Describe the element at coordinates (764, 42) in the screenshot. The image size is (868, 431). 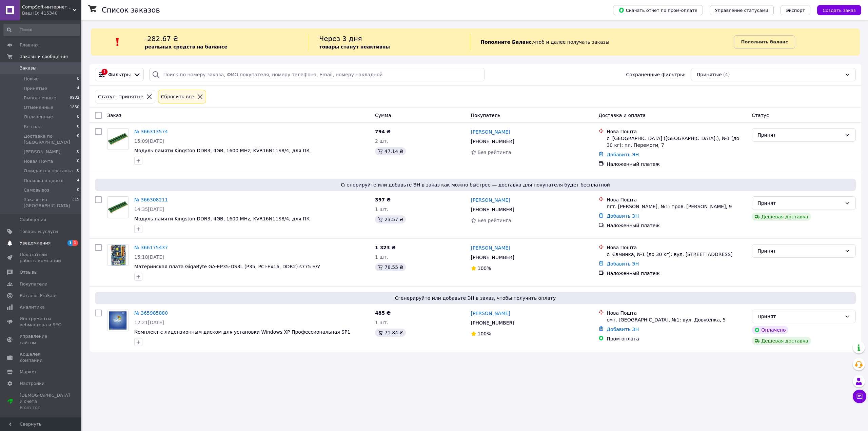
I see `a: Пополнить баланс` at that location.